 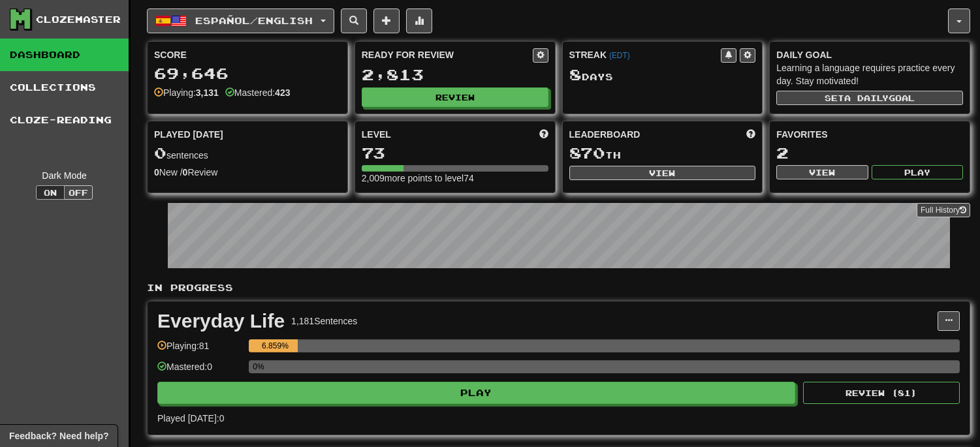 What do you see at coordinates (455, 153) in the screenshot?
I see `div: 73` at bounding box center [455, 153].